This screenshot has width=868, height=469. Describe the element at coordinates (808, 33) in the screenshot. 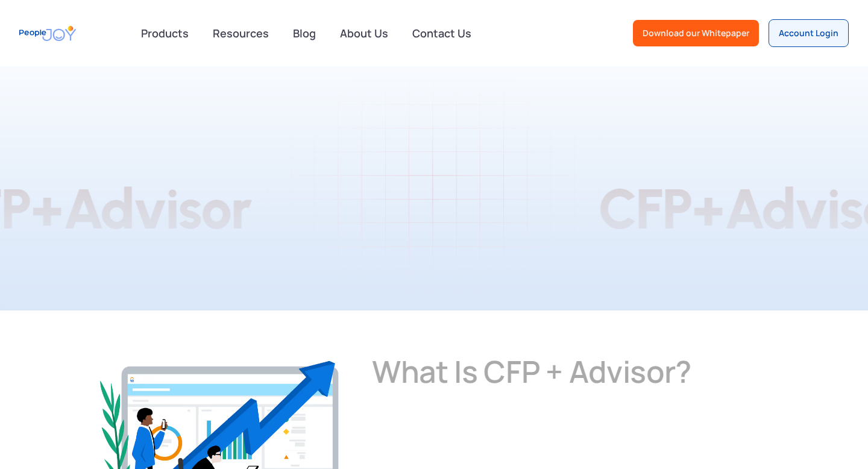

I see `div: Account Login` at that location.